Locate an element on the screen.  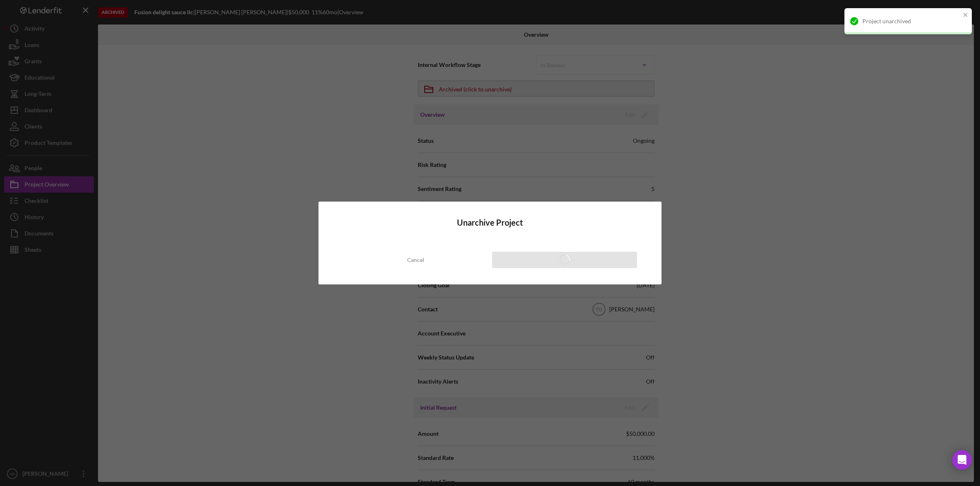
div: Open Intercom Messenger is located at coordinates (962, 460).